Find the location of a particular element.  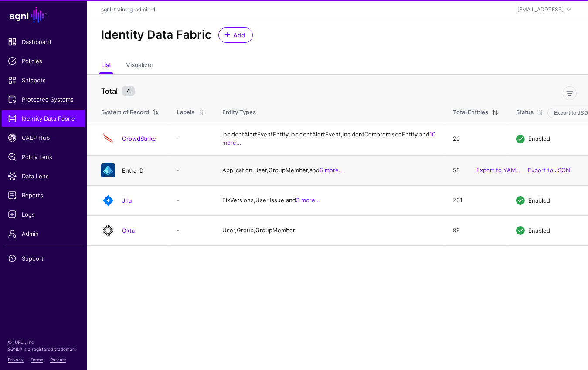

span: Policy Lens is located at coordinates (44, 157).